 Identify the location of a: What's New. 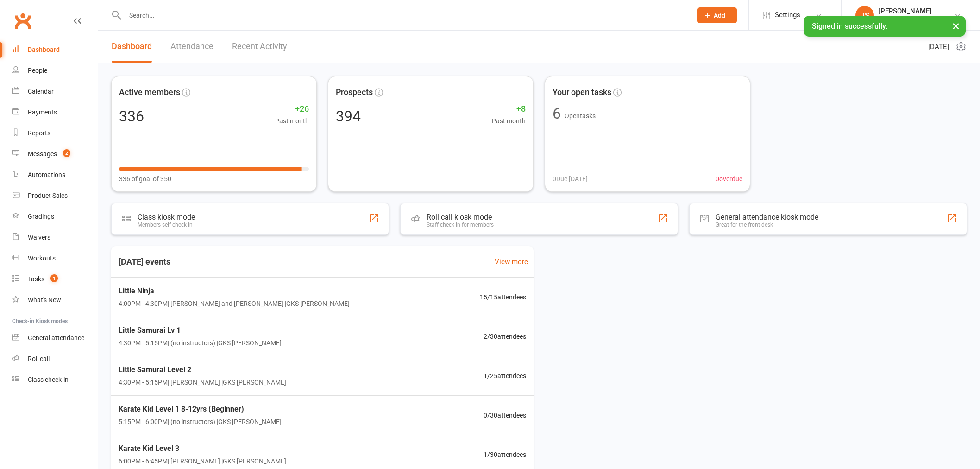
(54, 300).